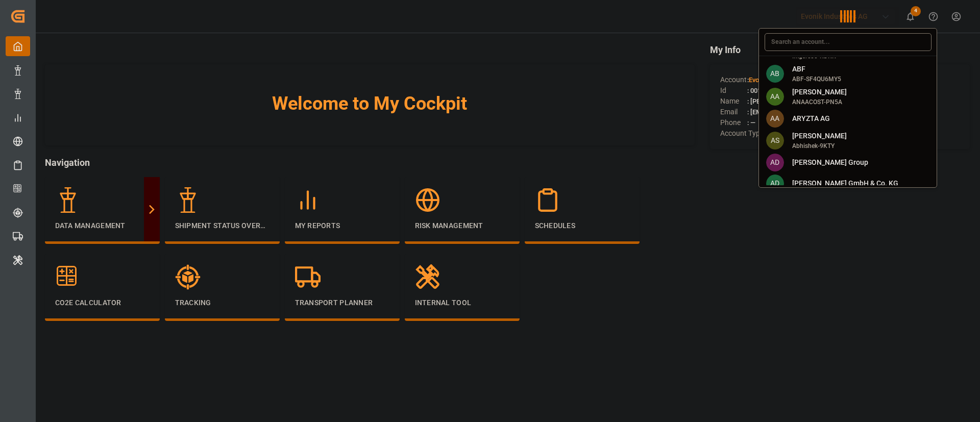 The image size is (980, 422). I want to click on button: show 4 new notifications, so click(910, 16).